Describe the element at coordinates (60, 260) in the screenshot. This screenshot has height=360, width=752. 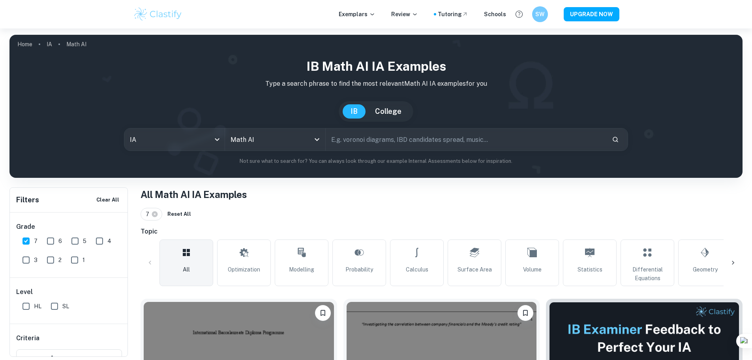
I see `span: 2` at that location.